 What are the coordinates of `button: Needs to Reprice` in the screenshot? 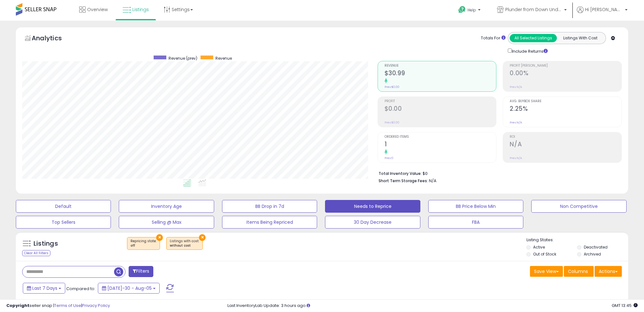 It's located at (373, 206).